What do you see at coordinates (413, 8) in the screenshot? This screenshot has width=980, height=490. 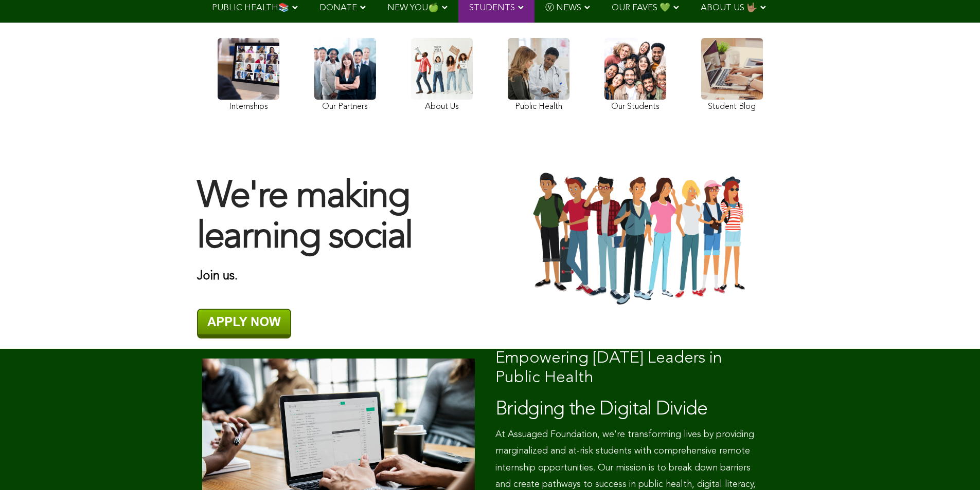 I see `span: NEW YOU🍏` at bounding box center [413, 8].